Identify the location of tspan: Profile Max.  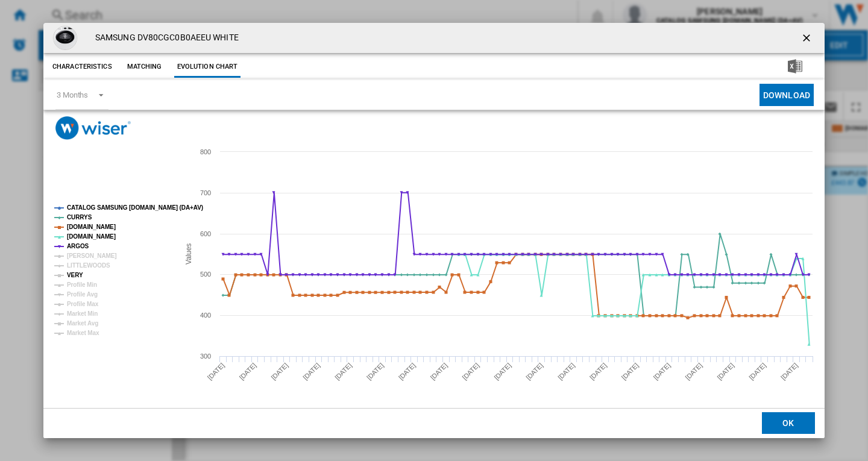
(82, 304).